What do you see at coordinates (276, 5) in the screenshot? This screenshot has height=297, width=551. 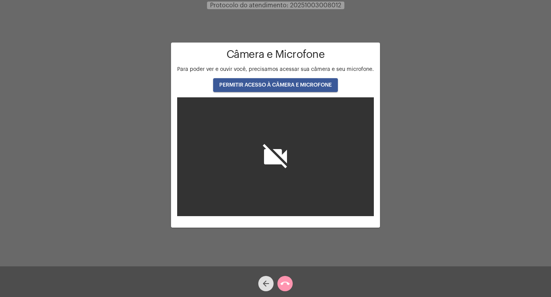 I see `span: Protocolo do atendimento: 20251003008012` at bounding box center [276, 5].